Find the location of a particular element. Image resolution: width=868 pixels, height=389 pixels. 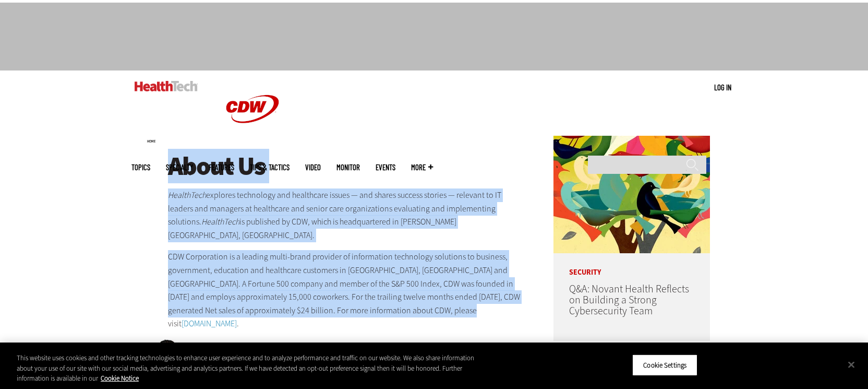

a: Log in is located at coordinates (723, 87).